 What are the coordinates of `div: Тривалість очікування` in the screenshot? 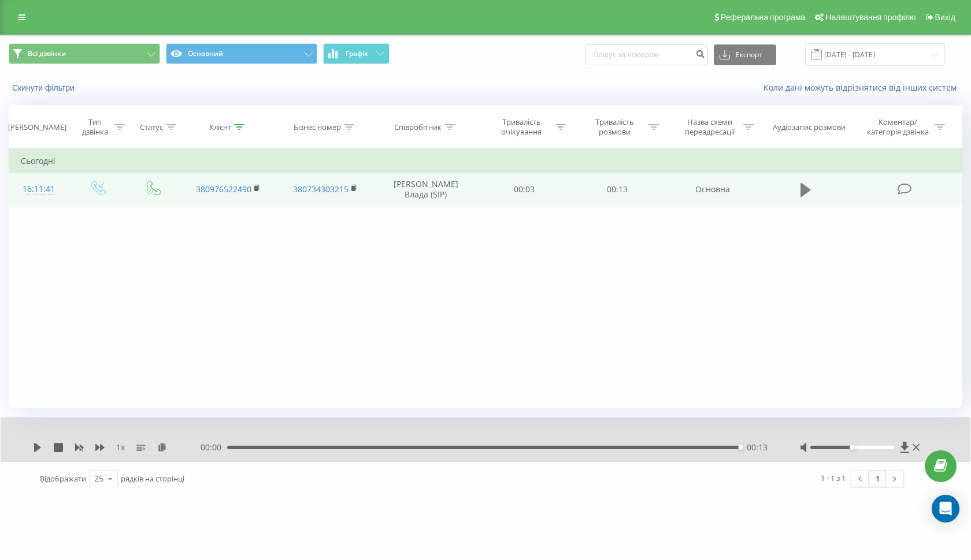 It's located at (521, 127).